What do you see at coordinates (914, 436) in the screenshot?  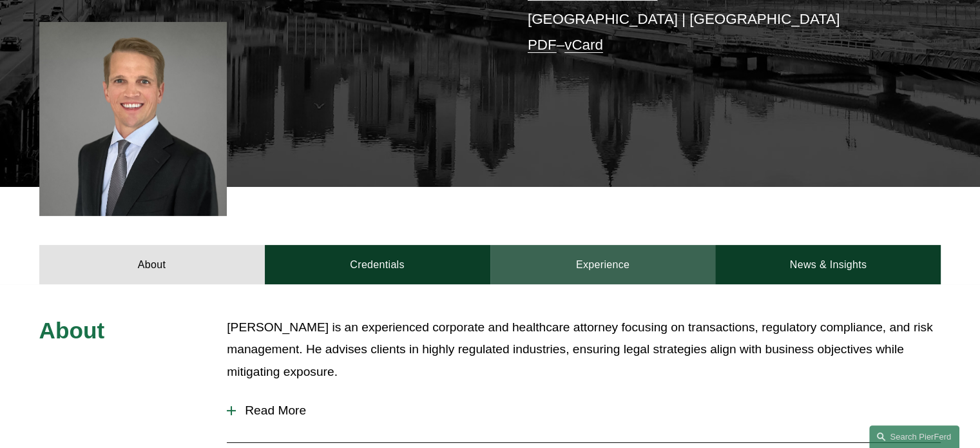 I see `a: Search this site` at bounding box center [914, 436].